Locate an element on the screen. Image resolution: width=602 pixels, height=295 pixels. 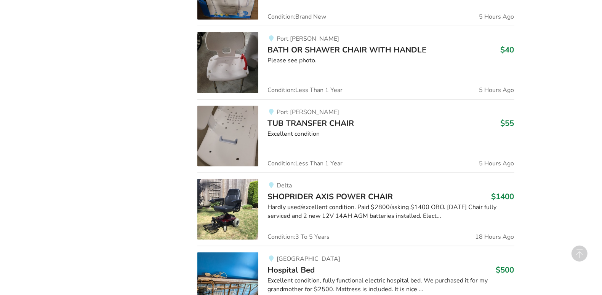
span: SHOPRIDER AXIS POWER CHAIR is located at coordinates (330, 197).